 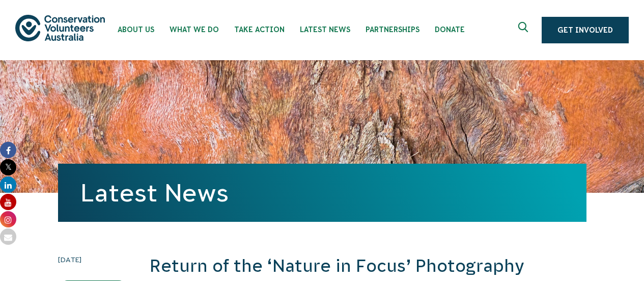 I want to click on span: Partnerships, so click(x=393, y=30).